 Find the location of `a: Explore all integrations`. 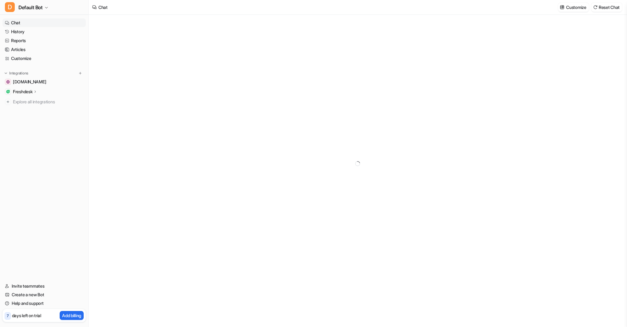

a: Explore all integrations is located at coordinates (44, 102).